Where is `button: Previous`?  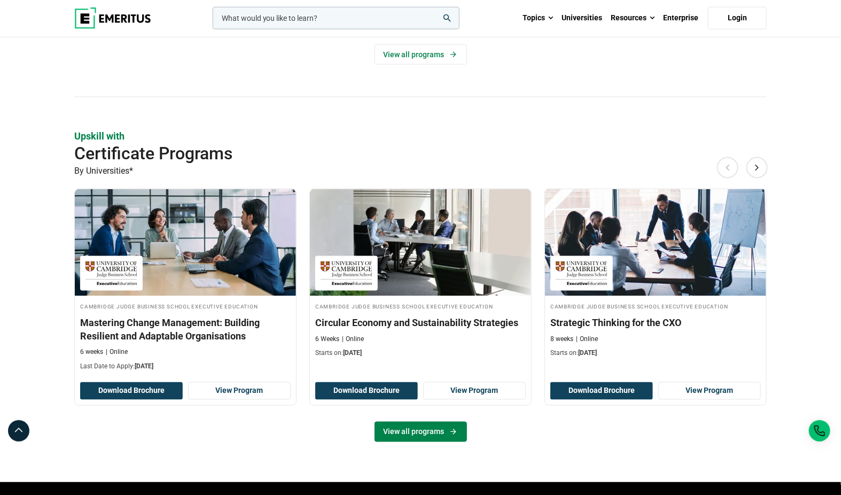 button: Previous is located at coordinates (727, 168).